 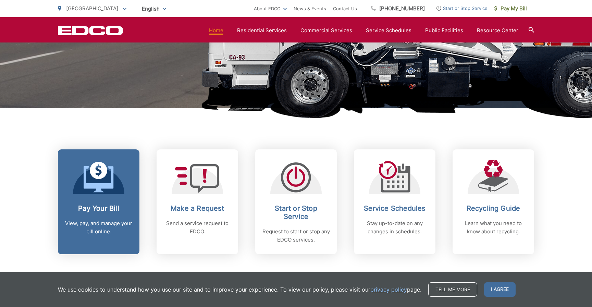 What do you see at coordinates (296, 212) in the screenshot?
I see `h2: Start or Stop Service` at bounding box center [296, 212].